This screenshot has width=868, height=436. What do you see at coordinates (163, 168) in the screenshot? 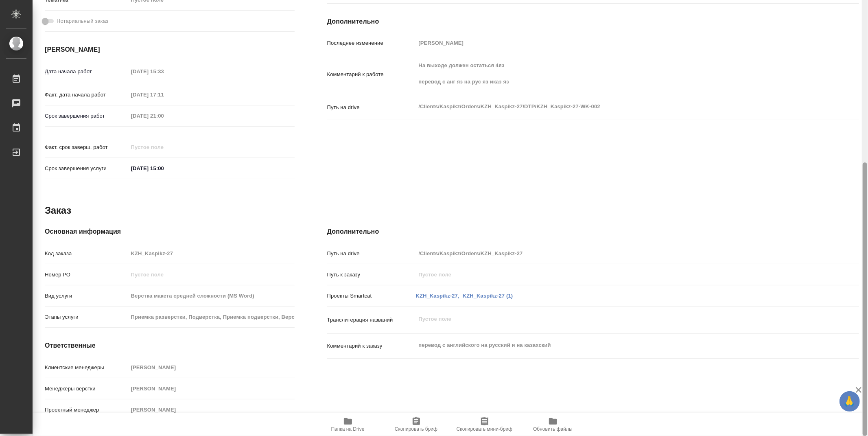
I see `input: ✎ Введи что-нибудь` at bounding box center [163, 168].